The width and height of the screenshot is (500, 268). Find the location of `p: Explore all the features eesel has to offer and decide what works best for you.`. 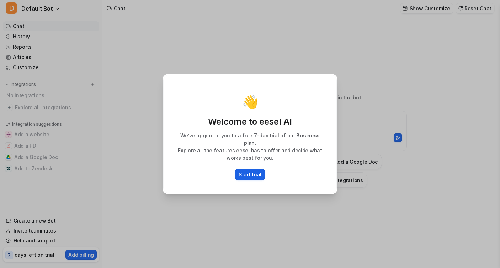

p: Explore all the features eesel has to offer and decide what works best for you. is located at coordinates (250, 154).